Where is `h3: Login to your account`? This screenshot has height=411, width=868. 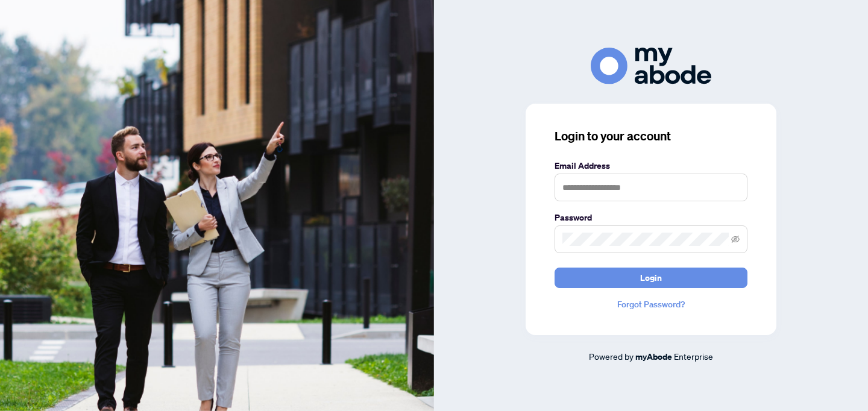 h3: Login to your account is located at coordinates (651, 136).